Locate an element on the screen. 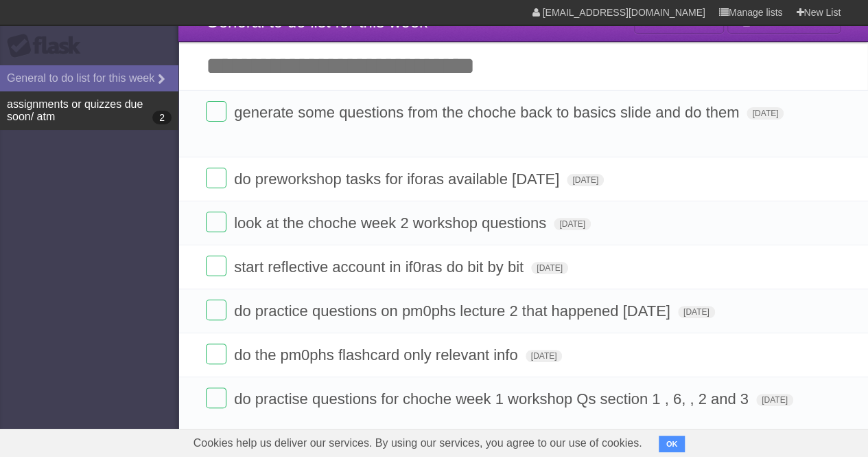 This screenshot has width=868, height=457. button: OK is located at coordinates (672, 443).